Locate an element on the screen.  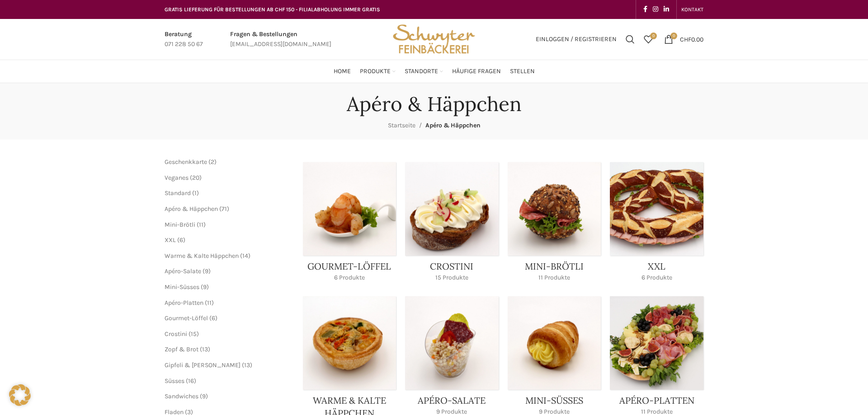
a: Zopf & Brot is located at coordinates (182, 349).